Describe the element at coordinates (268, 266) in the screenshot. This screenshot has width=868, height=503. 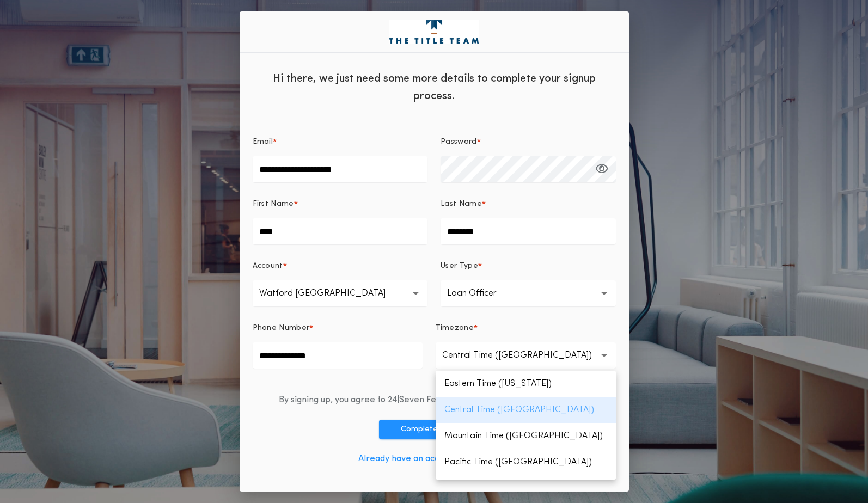
I see `p: Account` at that location.